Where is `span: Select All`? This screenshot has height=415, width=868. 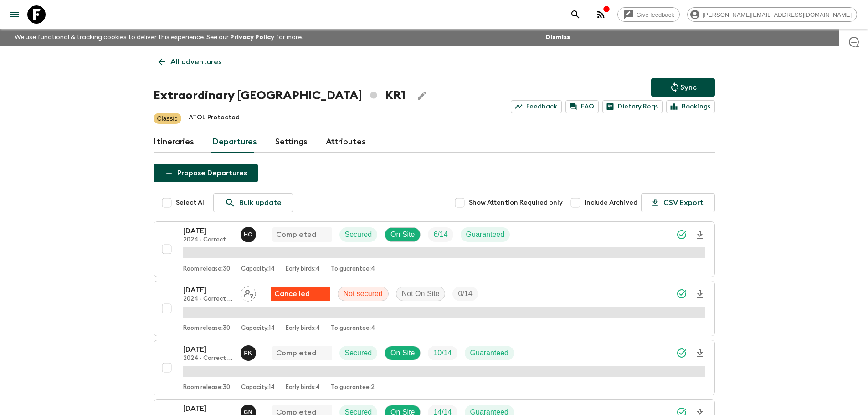
span: Select All is located at coordinates (191, 203).